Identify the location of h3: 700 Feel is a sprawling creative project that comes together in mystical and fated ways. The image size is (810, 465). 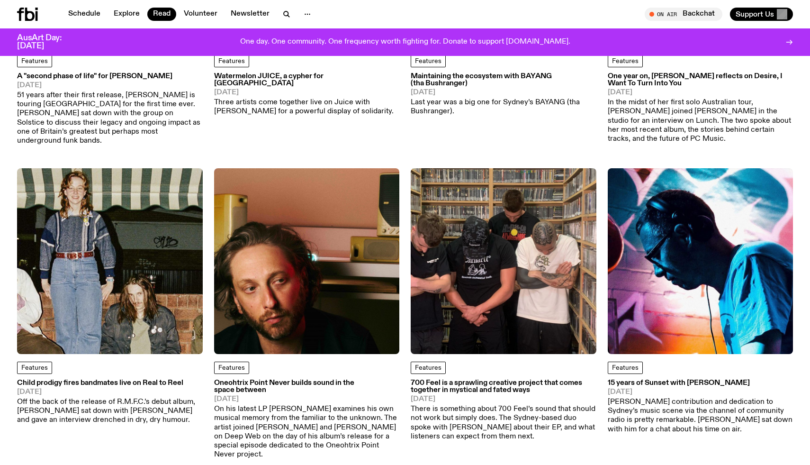
(504, 387).